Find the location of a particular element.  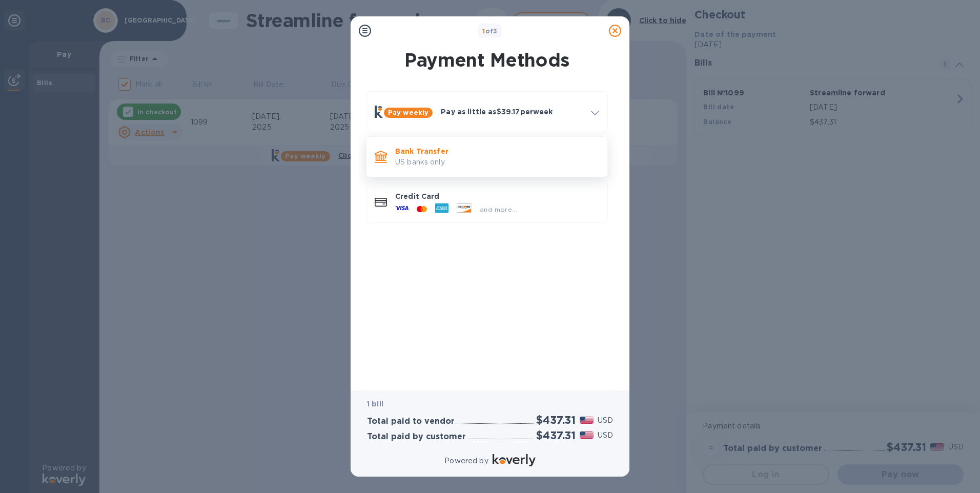

p: Bank Transfer is located at coordinates (497, 151).